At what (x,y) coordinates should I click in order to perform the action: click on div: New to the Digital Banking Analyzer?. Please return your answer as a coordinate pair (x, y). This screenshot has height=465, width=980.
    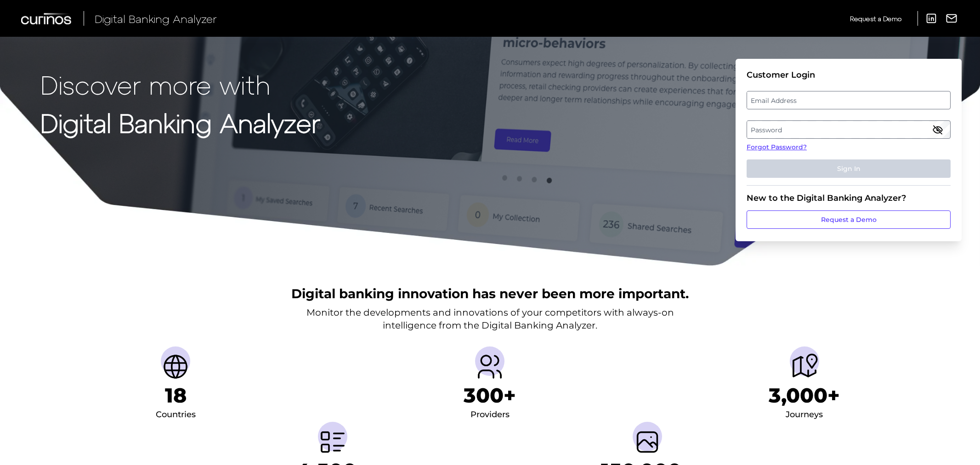
    Looking at the image, I should click on (849, 198).